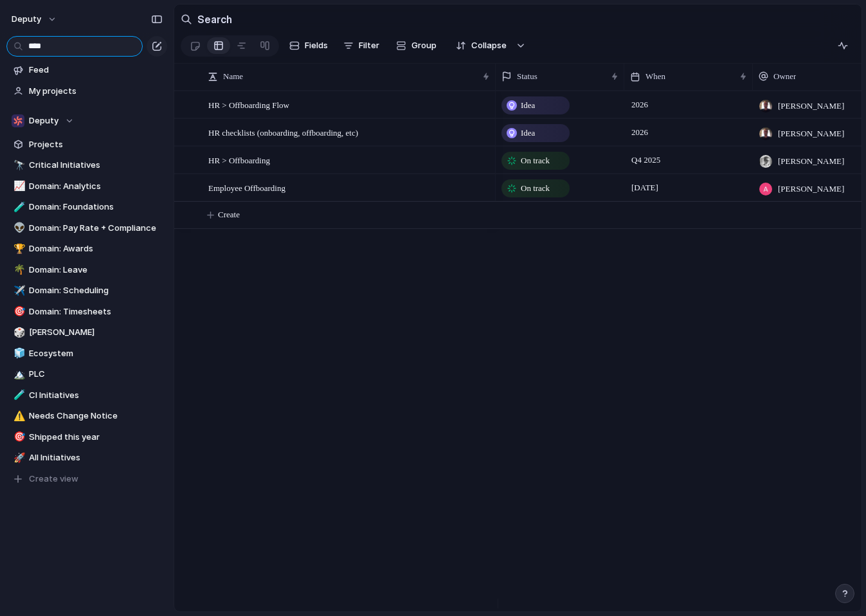  Describe the element at coordinates (87, 186) in the screenshot. I see `a: 📈Domain: Analytics` at that location.